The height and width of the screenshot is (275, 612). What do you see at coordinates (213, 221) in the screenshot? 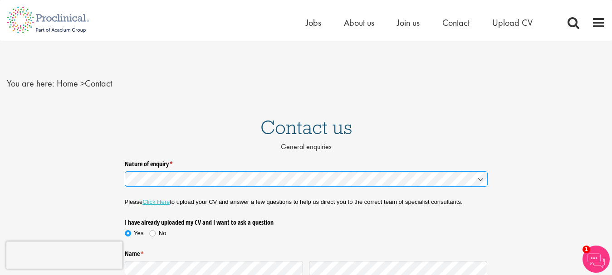
I see `legend: I have already uploaded my CV and I want to ask a question` at bounding box center [213, 221].